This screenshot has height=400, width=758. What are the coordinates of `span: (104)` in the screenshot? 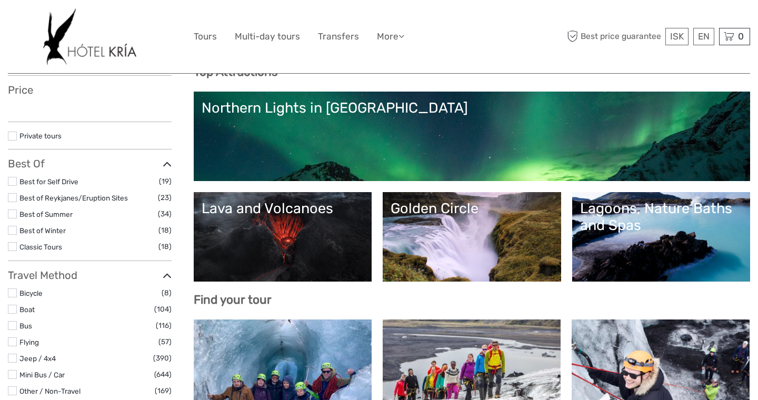 It's located at (163, 309).